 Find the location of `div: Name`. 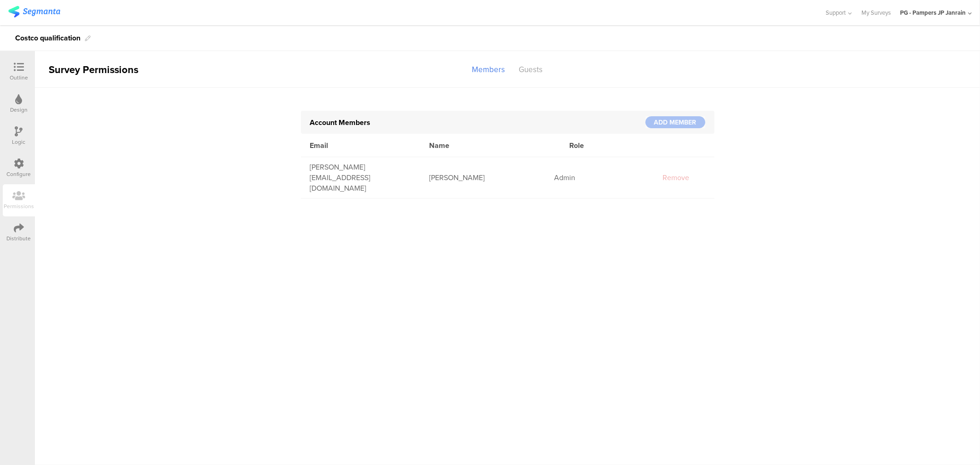

div: Name is located at coordinates (490, 145).